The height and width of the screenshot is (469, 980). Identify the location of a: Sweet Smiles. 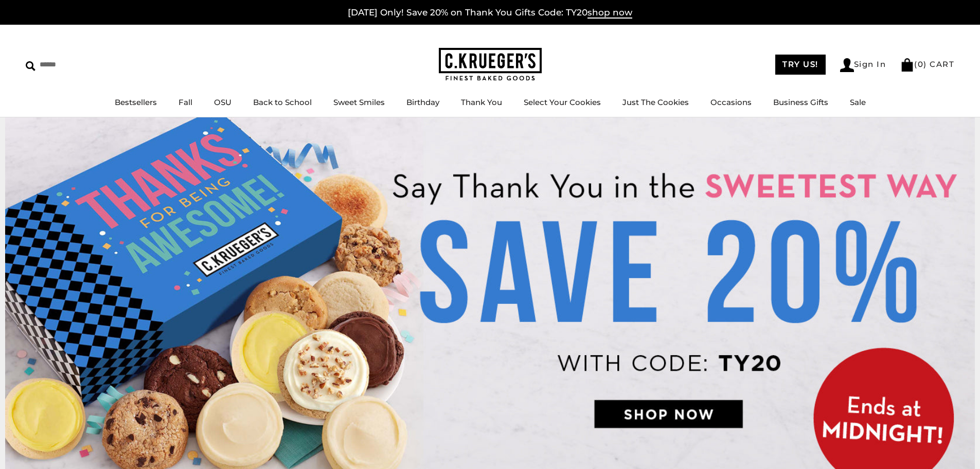
(359, 102).